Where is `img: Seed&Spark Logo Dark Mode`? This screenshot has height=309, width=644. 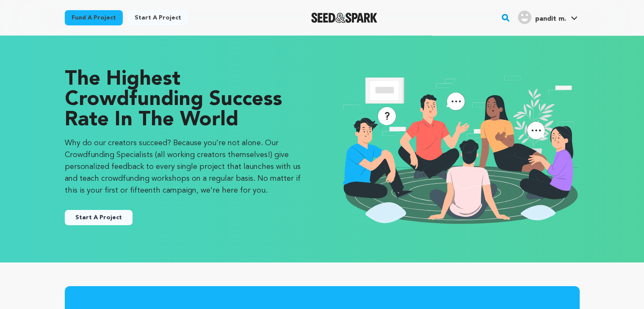 img: Seed&Spark Logo Dark Mode is located at coordinates (344, 18).